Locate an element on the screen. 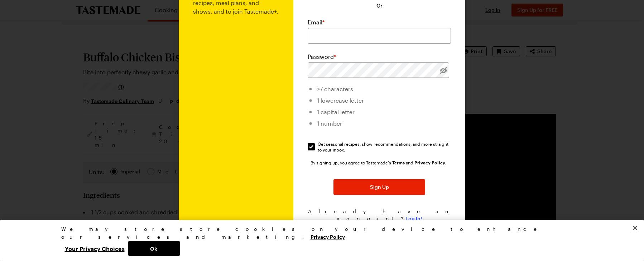  span: Log In! is located at coordinates (414, 218).